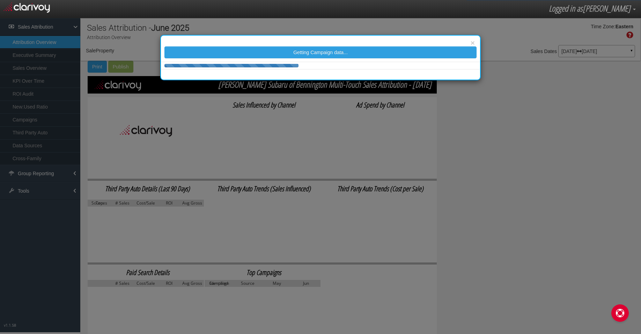 The width and height of the screenshot is (641, 334). What do you see at coordinates (321, 52) in the screenshot?
I see `button: Getting Campaign data...` at bounding box center [321, 52].